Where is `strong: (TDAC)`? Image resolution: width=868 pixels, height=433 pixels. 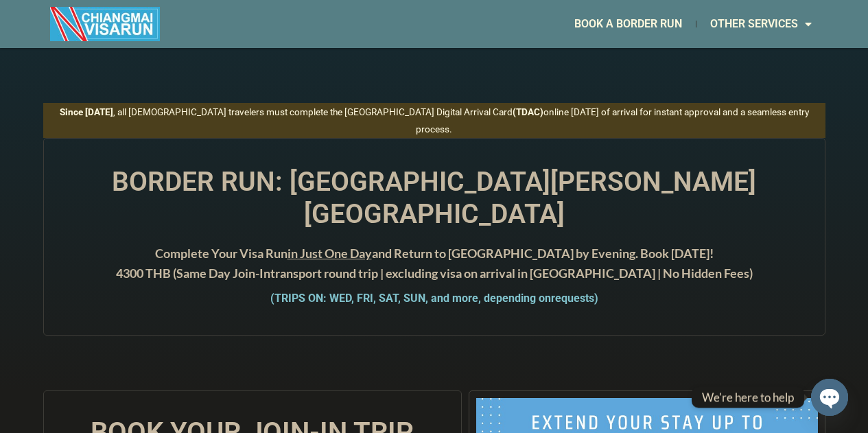 strong: (TDAC) is located at coordinates (527, 112).